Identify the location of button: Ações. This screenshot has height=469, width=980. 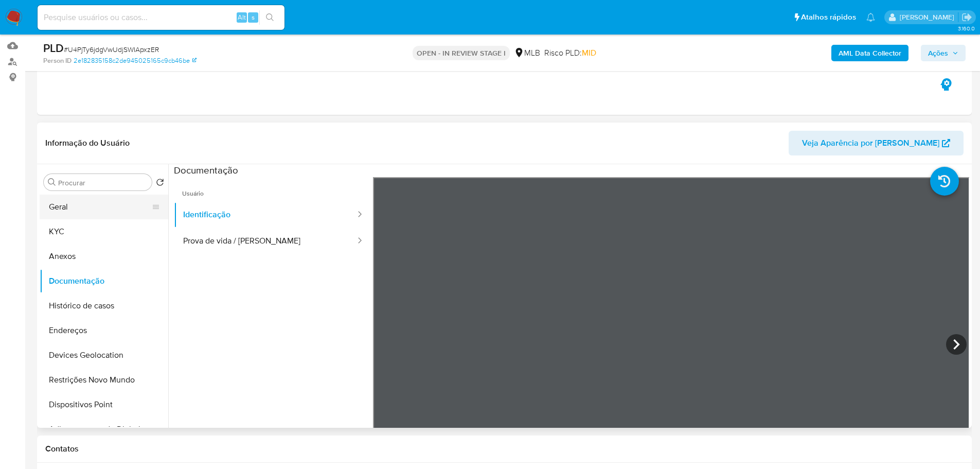
(943, 53).